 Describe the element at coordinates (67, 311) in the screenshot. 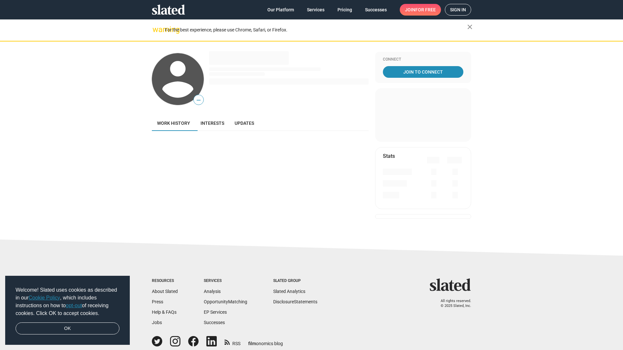

I see `div: cookieconsent` at that location.